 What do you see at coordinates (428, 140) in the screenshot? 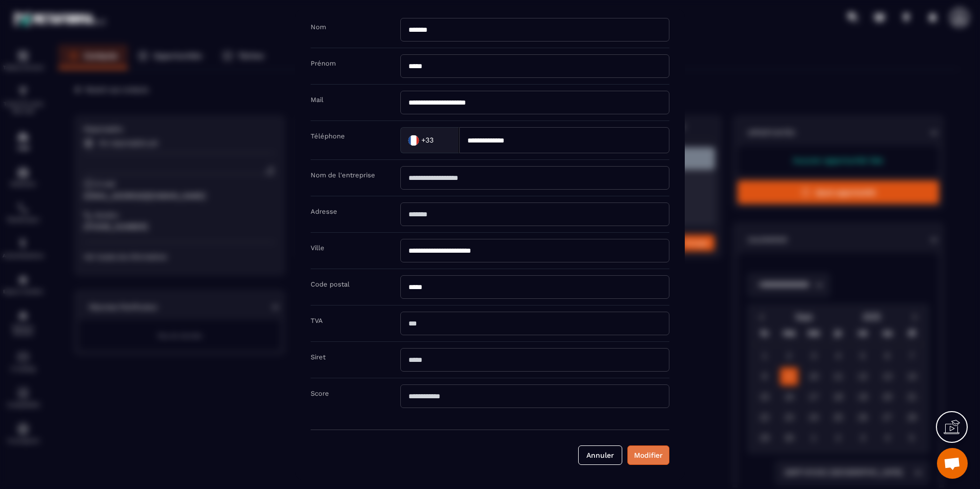
I see `span: +33` at bounding box center [428, 140].